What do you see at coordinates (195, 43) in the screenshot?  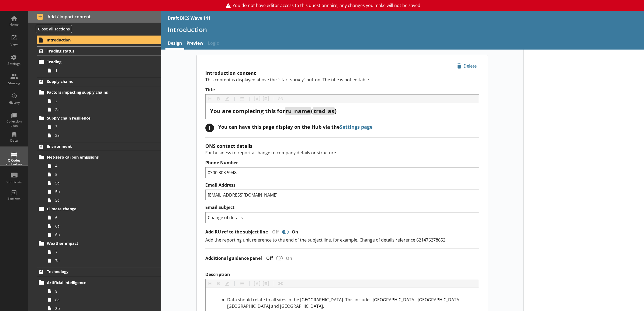 I see `a: Preview` at bounding box center [195, 43].